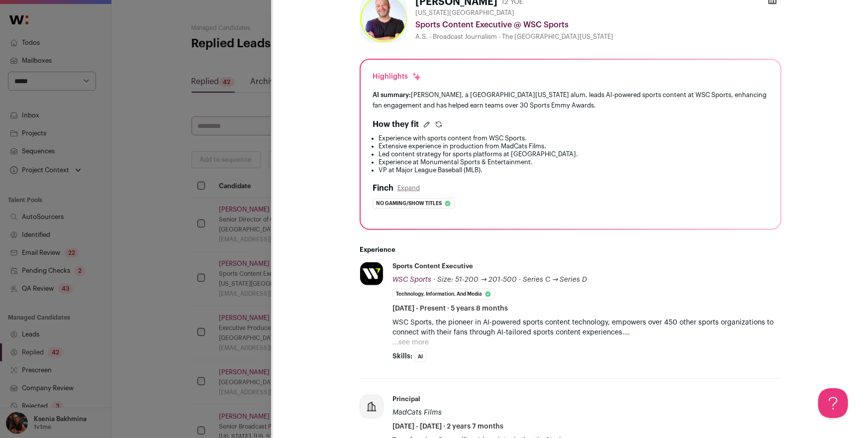  I want to click on li: VP at Major League Baseball (MLB)., so click(574, 170).